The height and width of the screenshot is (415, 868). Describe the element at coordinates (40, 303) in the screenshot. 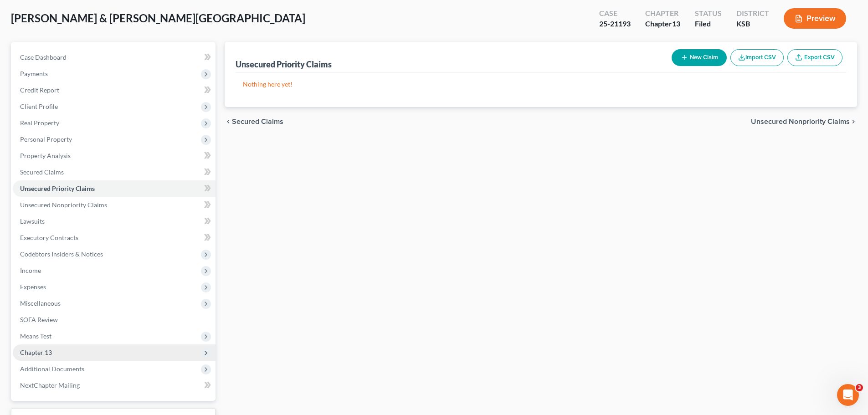

I see `span: Miscellaneous` at that location.